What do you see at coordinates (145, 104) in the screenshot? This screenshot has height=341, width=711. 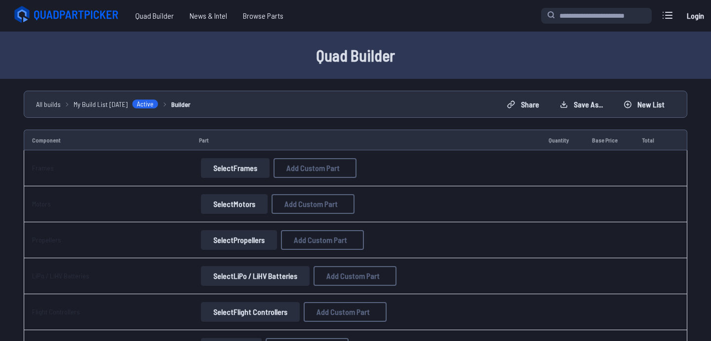 I see `span: Active` at bounding box center [145, 104].